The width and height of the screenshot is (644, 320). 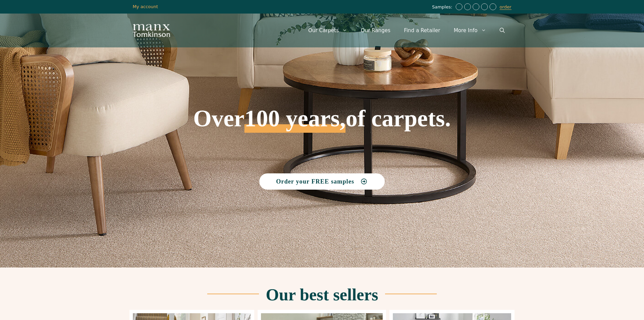 I want to click on a: More Info, so click(x=469, y=30).